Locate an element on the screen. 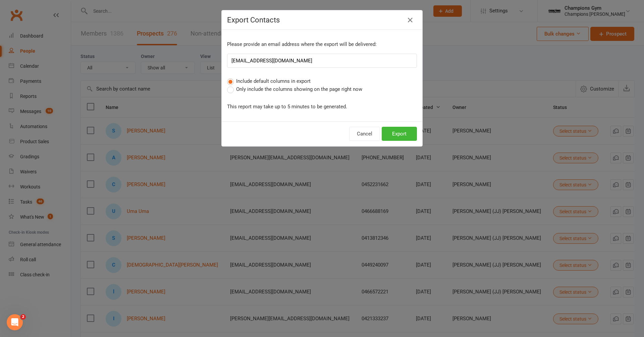 The height and width of the screenshot is (337, 644). button: Cancel is located at coordinates (365, 134).